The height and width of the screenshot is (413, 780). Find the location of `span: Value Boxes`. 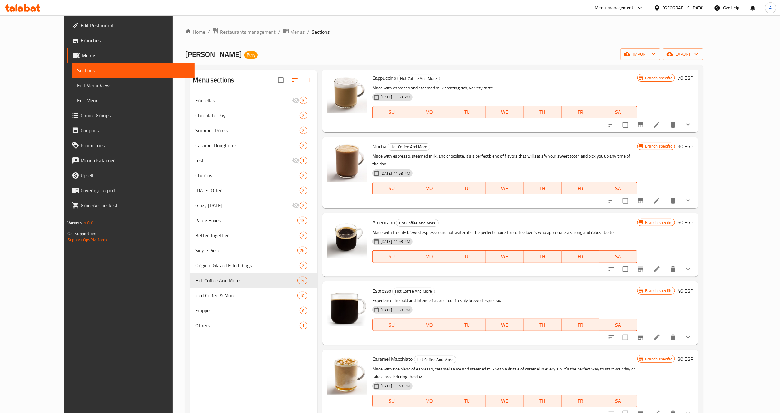

span: Value Boxes is located at coordinates (246, 220).